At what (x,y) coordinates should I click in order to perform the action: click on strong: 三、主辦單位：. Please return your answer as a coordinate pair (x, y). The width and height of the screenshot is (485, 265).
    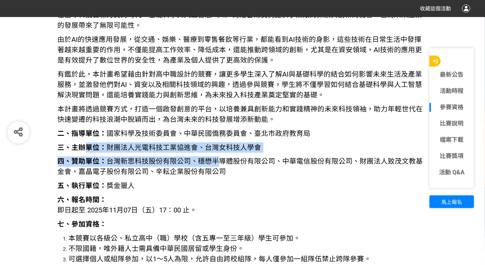
    Looking at the image, I should click on (82, 148).